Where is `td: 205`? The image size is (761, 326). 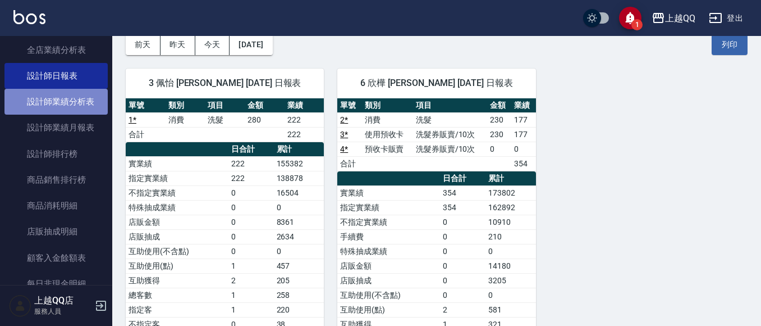
td: 205 is located at coordinates (299, 280).